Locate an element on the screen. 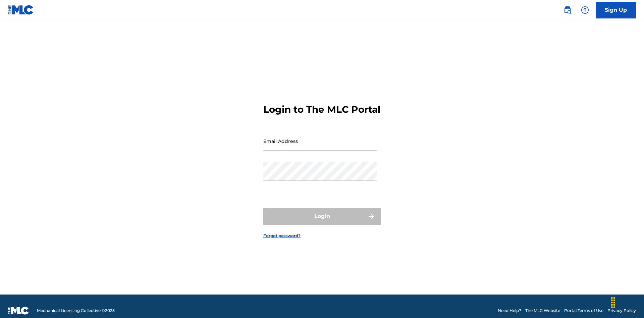  a: Privacy Policy is located at coordinates (621, 310).